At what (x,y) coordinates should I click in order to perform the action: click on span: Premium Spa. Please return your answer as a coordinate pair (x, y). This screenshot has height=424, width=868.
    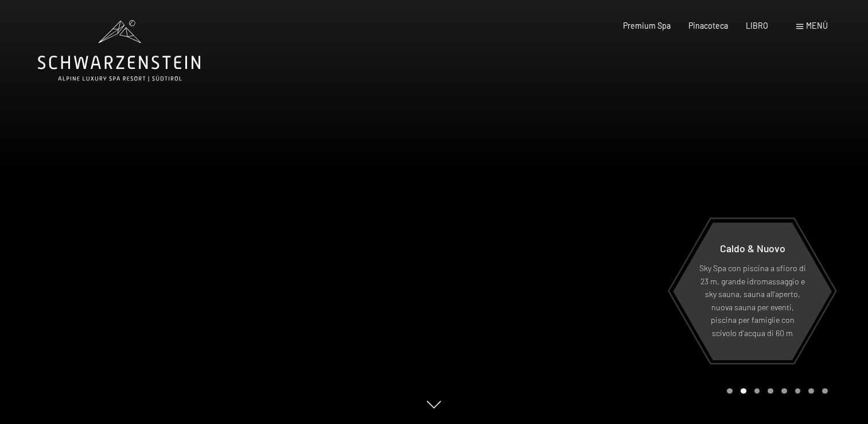
    Looking at the image, I should click on (647, 25).